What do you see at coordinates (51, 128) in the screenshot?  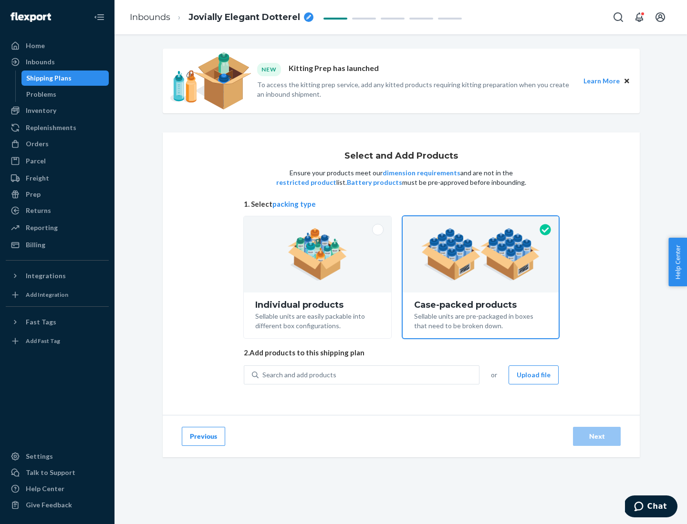 I see `div: Replenishments` at bounding box center [51, 128].